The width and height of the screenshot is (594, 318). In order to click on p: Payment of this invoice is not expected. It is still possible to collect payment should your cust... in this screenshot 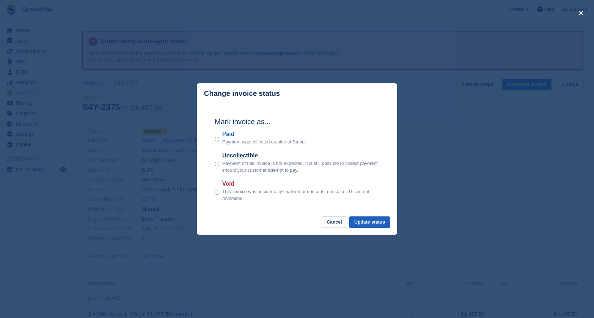, I will do `click(301, 167)`.